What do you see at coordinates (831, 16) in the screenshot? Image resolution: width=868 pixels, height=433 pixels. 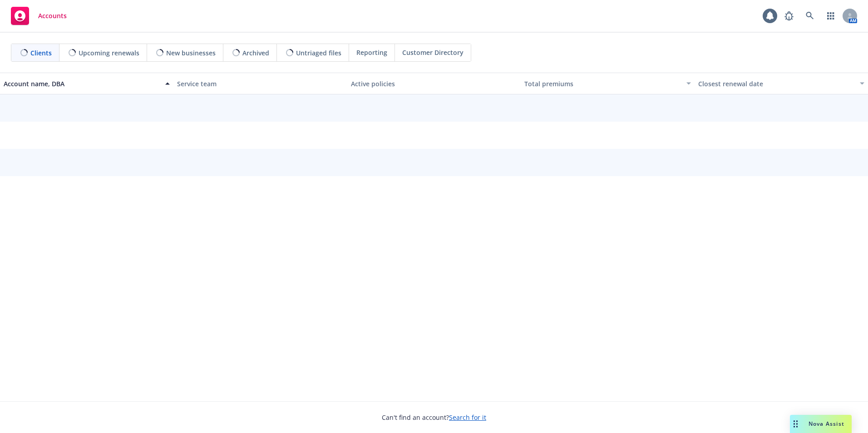 I see `a: Switch app` at bounding box center [831, 16].